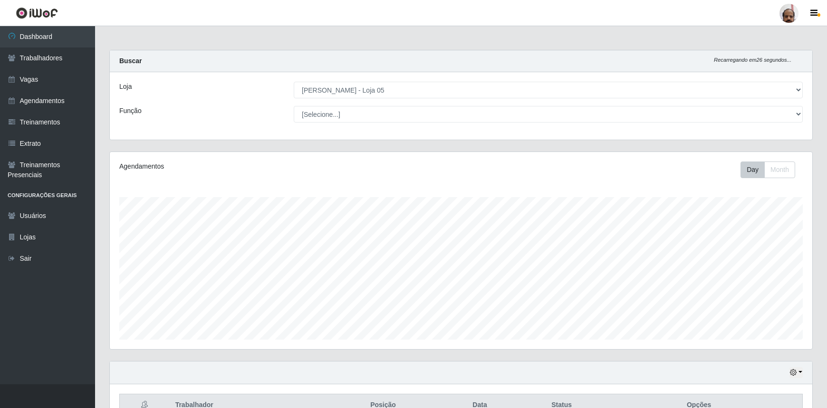 Image resolution: width=827 pixels, height=408 pixels. What do you see at coordinates (779, 170) in the screenshot?
I see `button: Month` at bounding box center [779, 170].